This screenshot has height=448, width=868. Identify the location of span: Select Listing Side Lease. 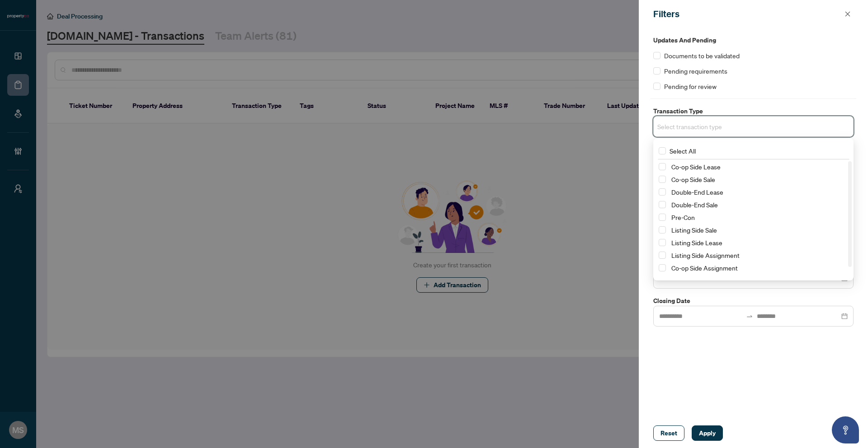
(662, 242).